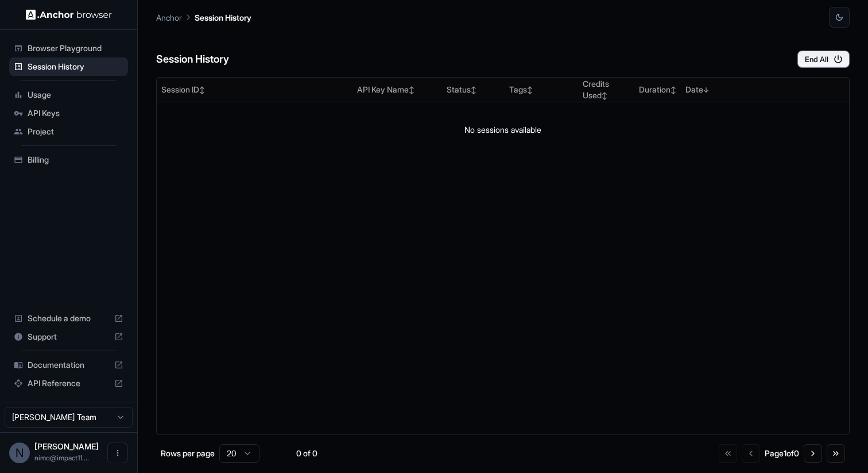 The image size is (868, 473). What do you see at coordinates (117, 452) in the screenshot?
I see `button: Open menu` at bounding box center [117, 452].